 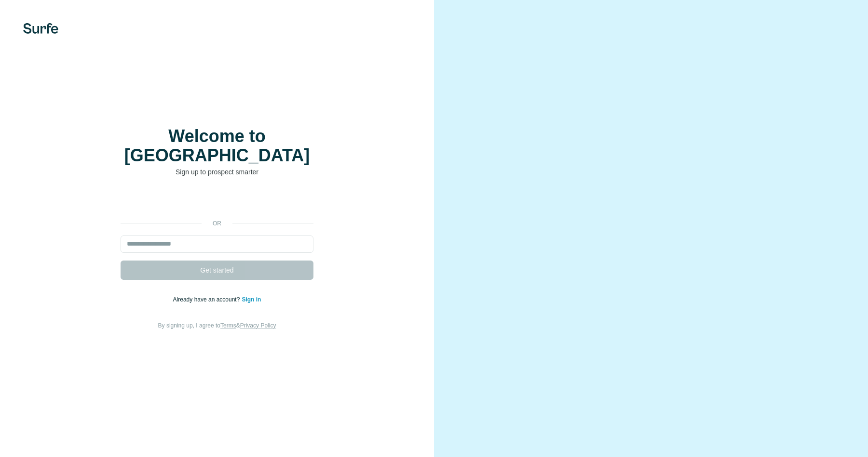 I want to click on a: Privacy Policy, so click(x=258, y=326).